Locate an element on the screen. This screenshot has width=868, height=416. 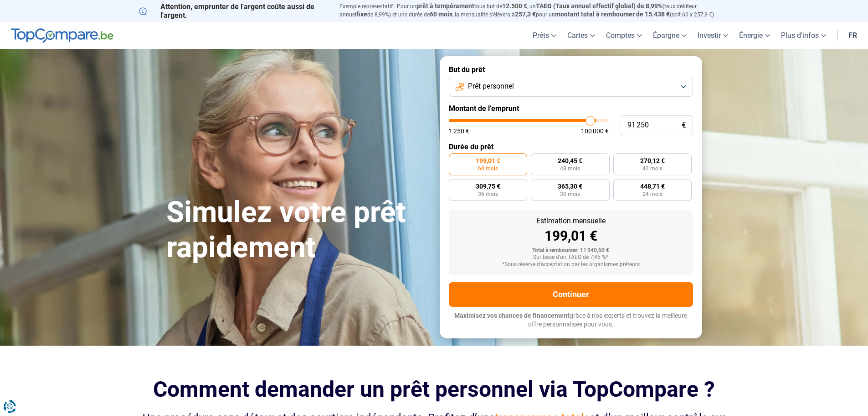
span: prêt à tempérament is located at coordinates (445, 6).